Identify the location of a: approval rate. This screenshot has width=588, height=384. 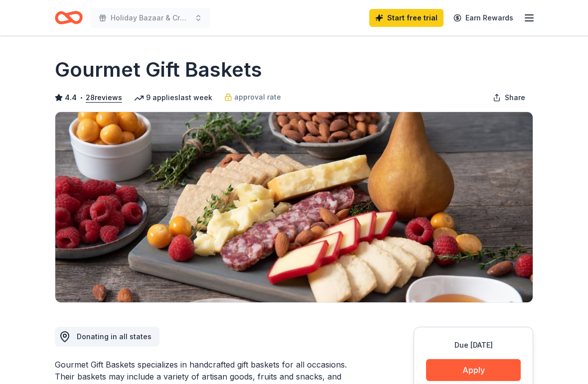
(253, 97).